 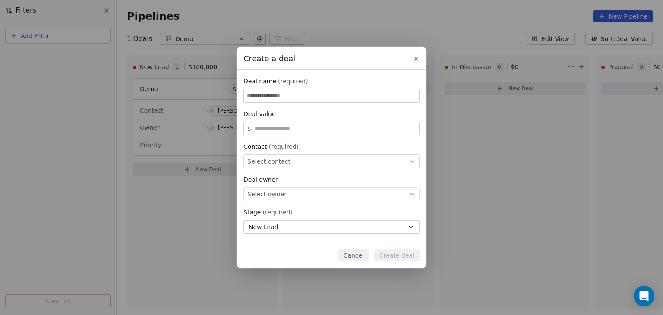 What do you see at coordinates (353, 255) in the screenshot?
I see `button: Cancel` at bounding box center [353, 255].